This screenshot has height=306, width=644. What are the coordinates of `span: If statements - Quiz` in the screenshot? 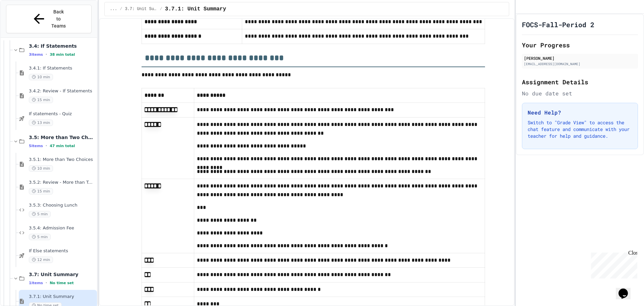 It's located at (62, 114).